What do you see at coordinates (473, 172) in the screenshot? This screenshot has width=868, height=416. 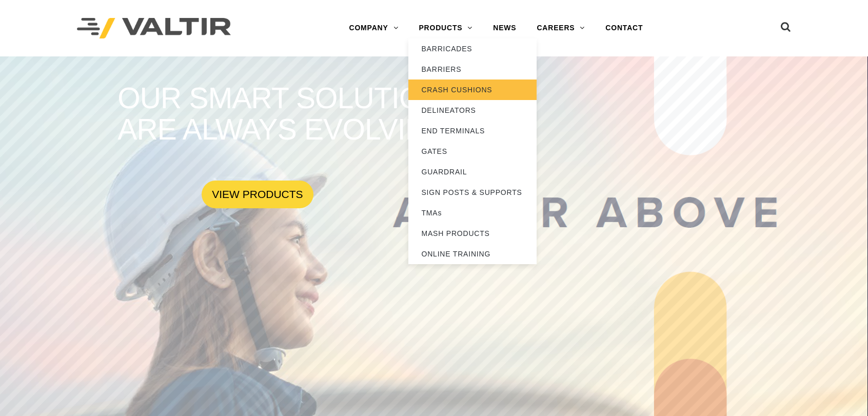 I see `a: GUARDRAIL` at bounding box center [473, 172].